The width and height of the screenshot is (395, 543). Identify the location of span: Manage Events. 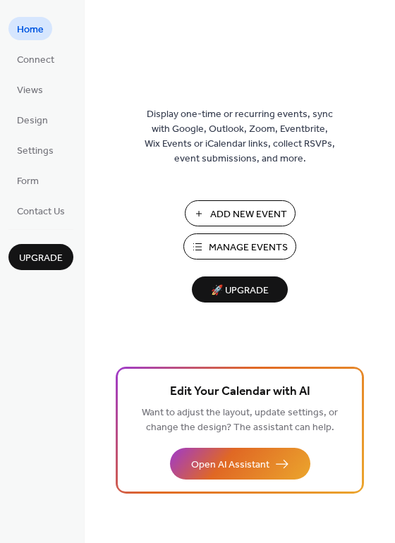
(248, 248).